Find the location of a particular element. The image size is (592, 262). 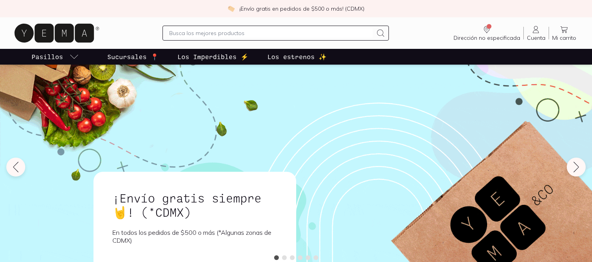

a: Cuenta is located at coordinates (536, 33).